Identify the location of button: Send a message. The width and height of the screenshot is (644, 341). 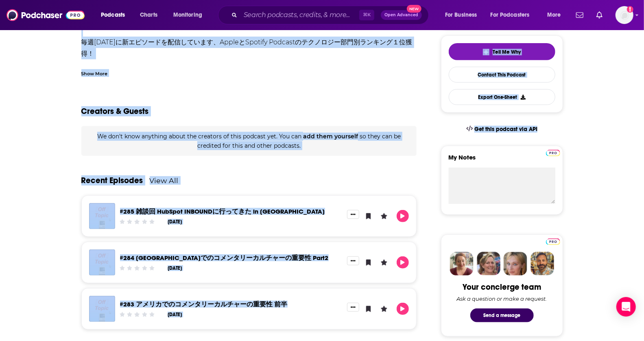
(502, 316).